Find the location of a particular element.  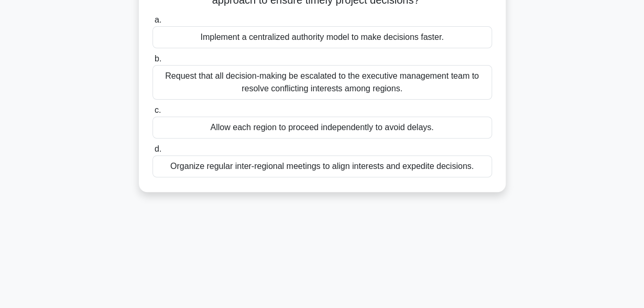

div: Implement a centralized authority model to make decisions faster. is located at coordinates (322, 37).